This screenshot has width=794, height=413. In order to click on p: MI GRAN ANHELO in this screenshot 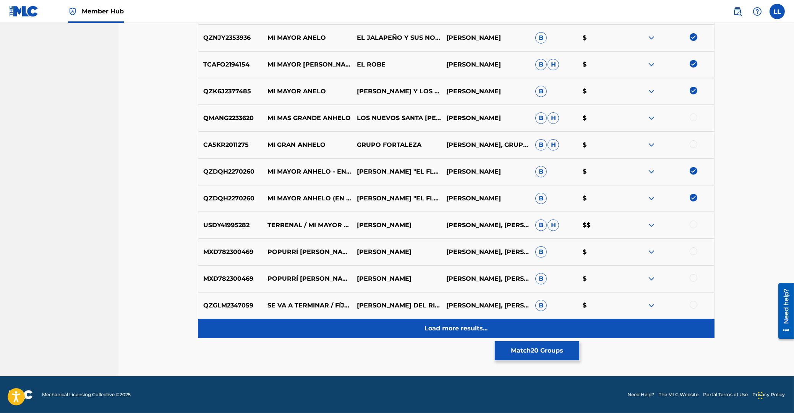, I will do `click(307, 145)`.